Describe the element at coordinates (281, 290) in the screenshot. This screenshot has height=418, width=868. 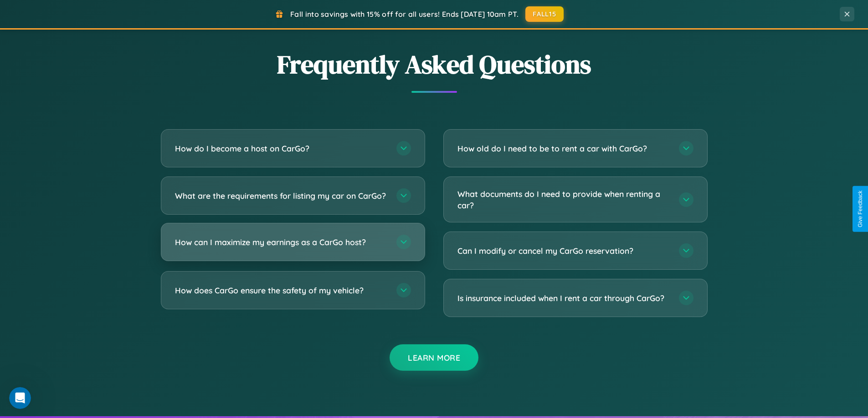
I see `h3: How does CarGo ensure the safety of my vehicle?` at that location.